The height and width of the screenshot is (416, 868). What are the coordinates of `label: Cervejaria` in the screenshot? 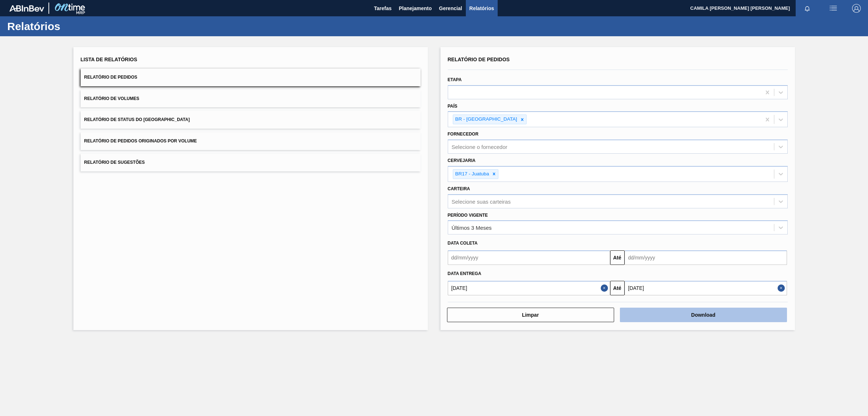 It's located at (462, 161).